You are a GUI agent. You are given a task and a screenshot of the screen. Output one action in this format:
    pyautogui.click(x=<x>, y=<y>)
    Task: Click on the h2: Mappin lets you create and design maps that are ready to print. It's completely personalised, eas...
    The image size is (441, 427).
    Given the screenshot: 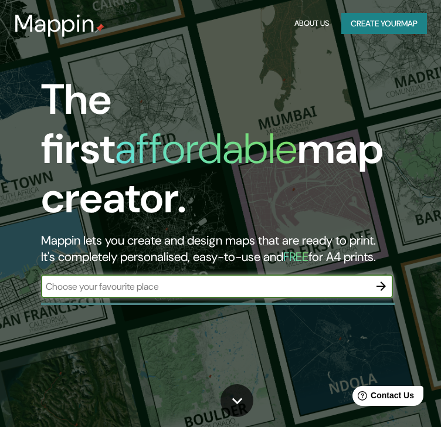 What is the action you would take?
    pyautogui.click(x=217, y=249)
    